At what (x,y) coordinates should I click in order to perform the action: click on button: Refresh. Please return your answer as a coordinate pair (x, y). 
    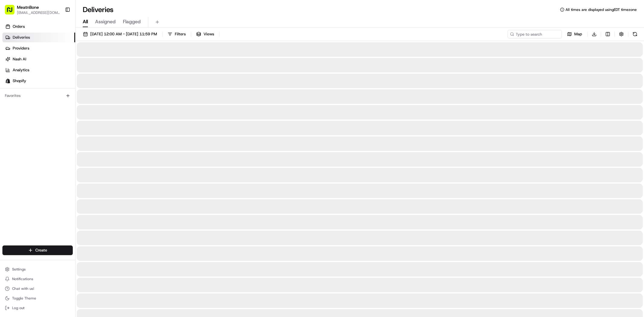
    Looking at the image, I should click on (635, 34).